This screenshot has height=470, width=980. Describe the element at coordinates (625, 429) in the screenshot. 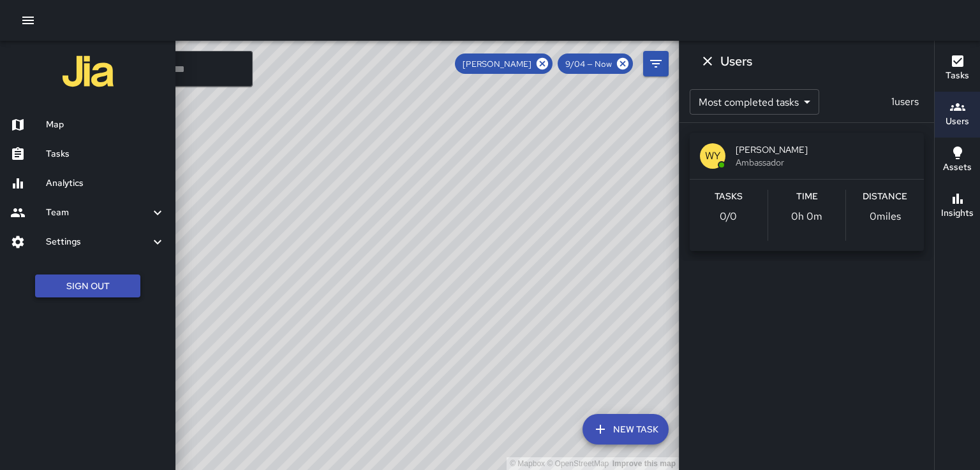

I see `button: New Task` at that location.